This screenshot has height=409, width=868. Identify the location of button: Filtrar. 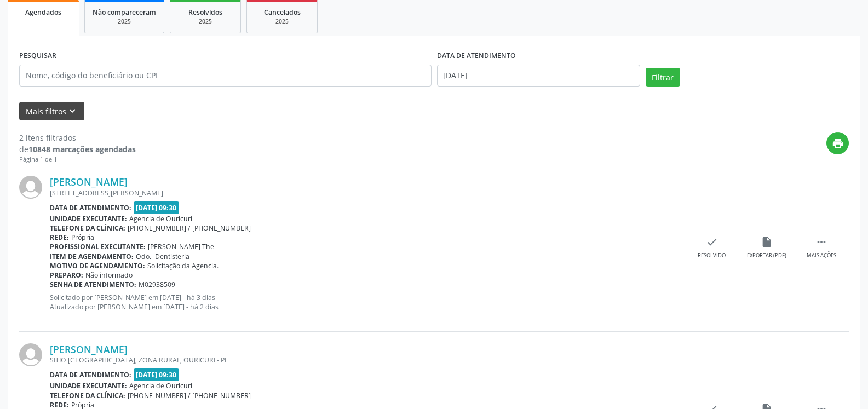
(662, 77).